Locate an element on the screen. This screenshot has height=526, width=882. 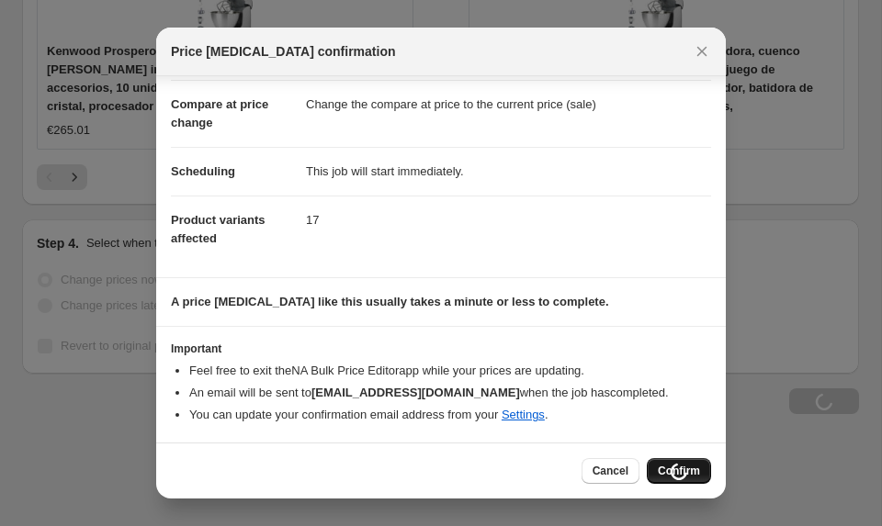
button: Cancel is located at coordinates (610, 471).